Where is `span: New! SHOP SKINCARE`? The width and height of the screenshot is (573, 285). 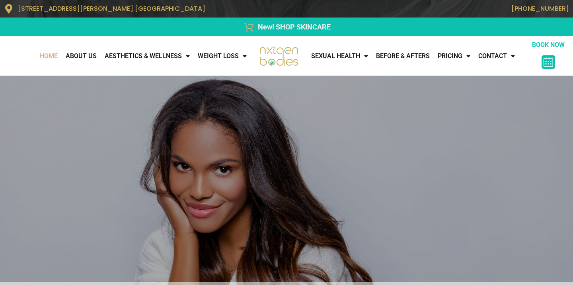 span: New! SHOP SKINCARE is located at coordinates (293, 27).